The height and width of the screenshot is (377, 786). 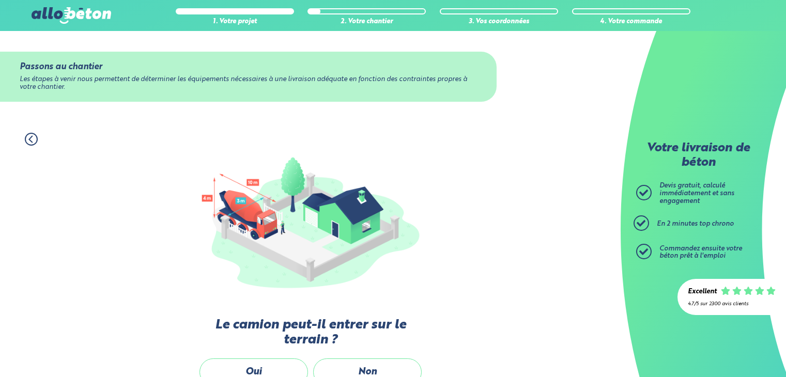 What do you see at coordinates (703, 292) in the screenshot?
I see `div: Excellent` at bounding box center [703, 292].